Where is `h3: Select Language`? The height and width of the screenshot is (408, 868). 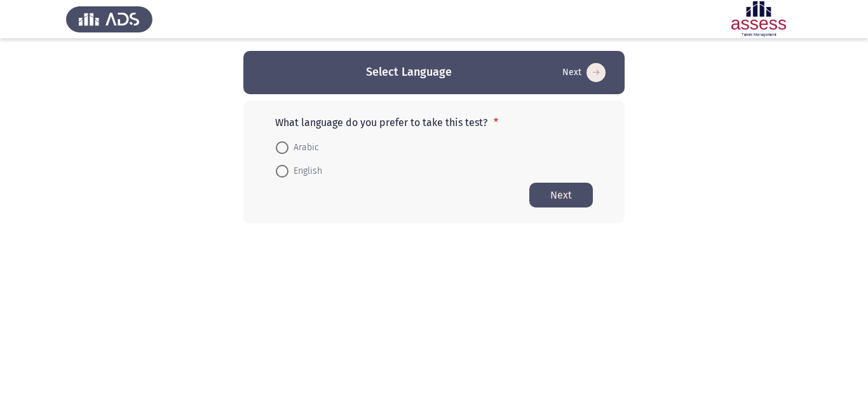
h3: Select Language is located at coordinates (409, 72).